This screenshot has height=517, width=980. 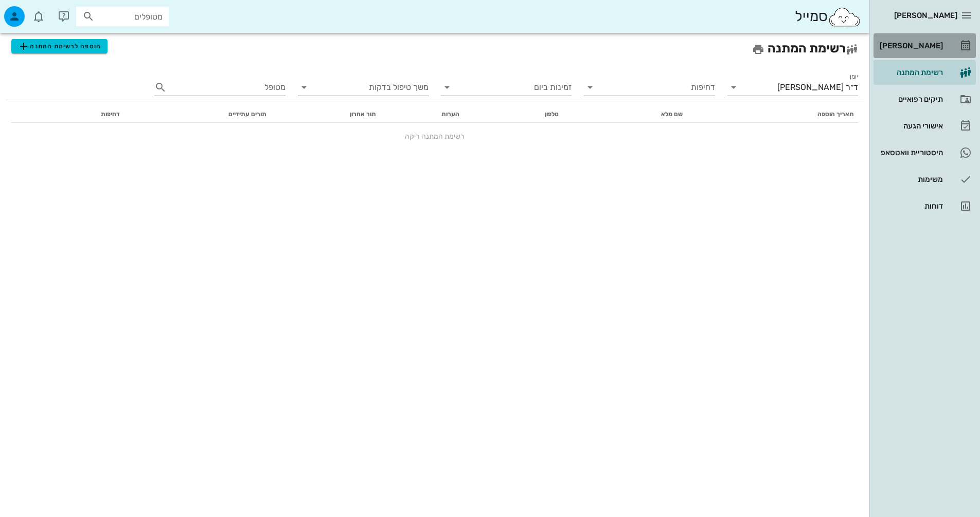 I want to click on label: יומן, so click(x=854, y=77).